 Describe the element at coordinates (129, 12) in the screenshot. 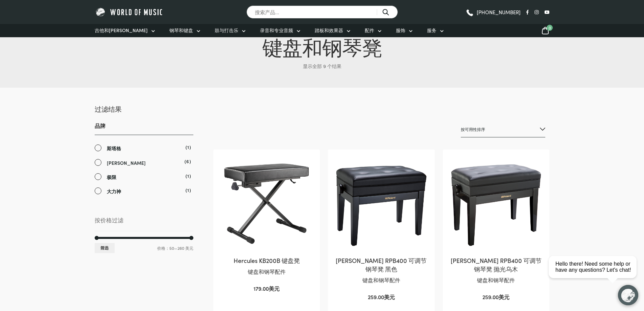

I see `img: 音乐世界` at that location.